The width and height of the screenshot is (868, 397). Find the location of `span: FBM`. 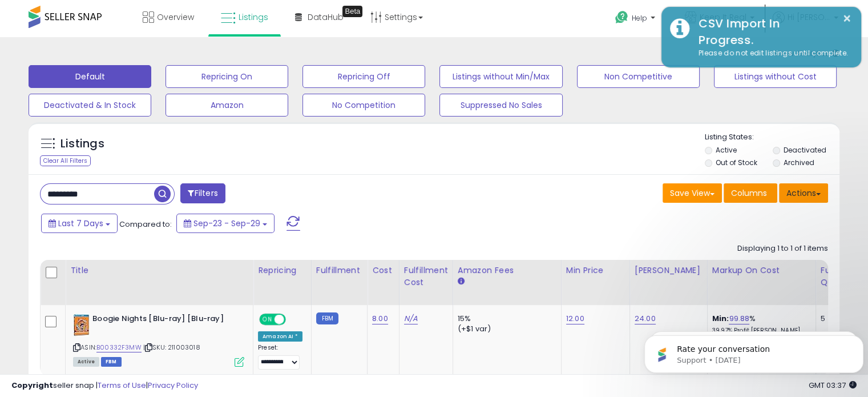

span: FBM is located at coordinates (111, 361).